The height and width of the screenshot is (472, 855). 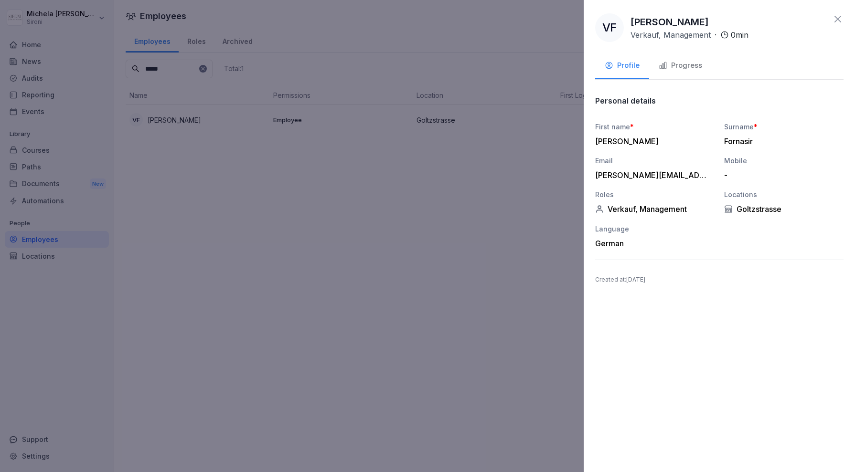 I want to click on div: VF, so click(x=609, y=28).